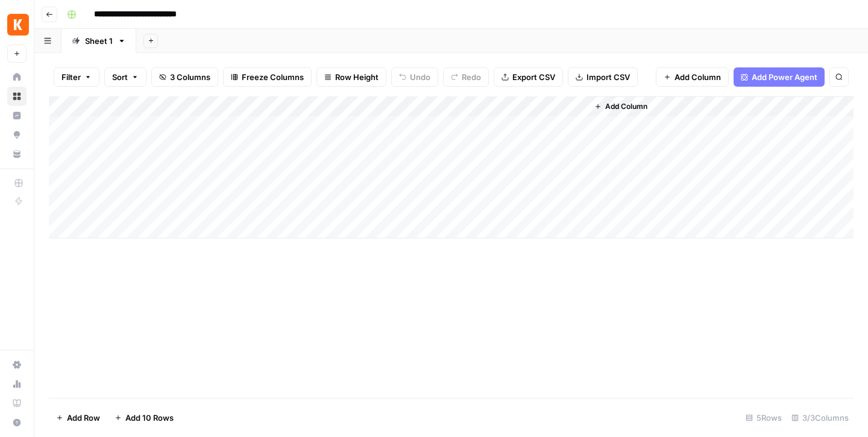 Image resolution: width=868 pixels, height=437 pixels. I want to click on span: 3 Columns, so click(190, 77).